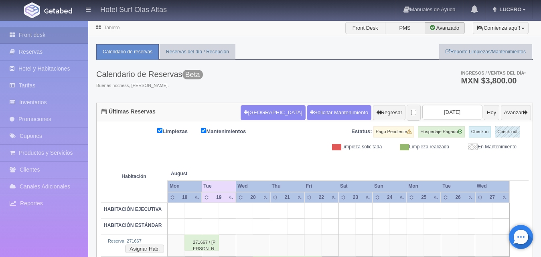 The image size is (541, 257). I want to click on button: Avanzar, so click(516, 113).